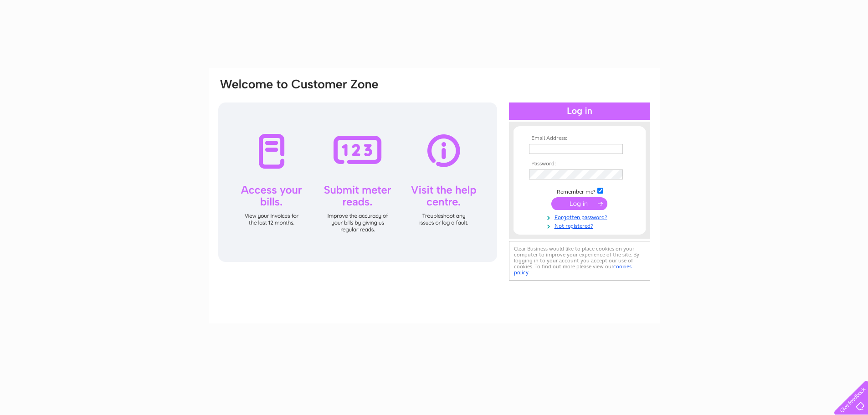 This screenshot has width=868, height=415. Describe the element at coordinates (580, 164) in the screenshot. I see `th: Password:` at that location.